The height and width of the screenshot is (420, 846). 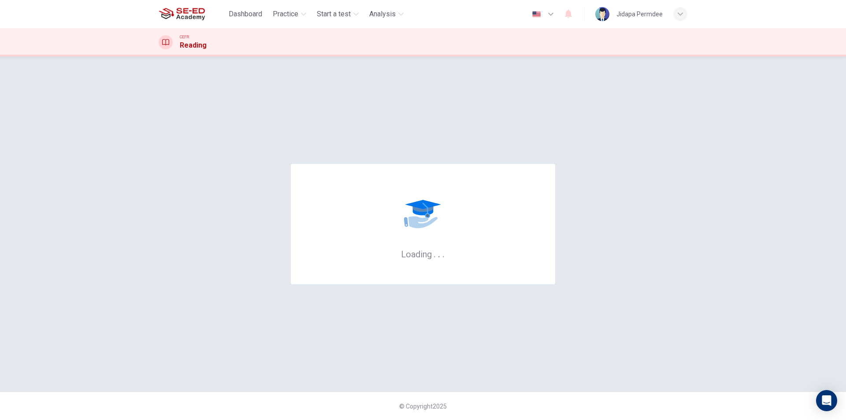 I want to click on span: Start a test, so click(x=334, y=14).